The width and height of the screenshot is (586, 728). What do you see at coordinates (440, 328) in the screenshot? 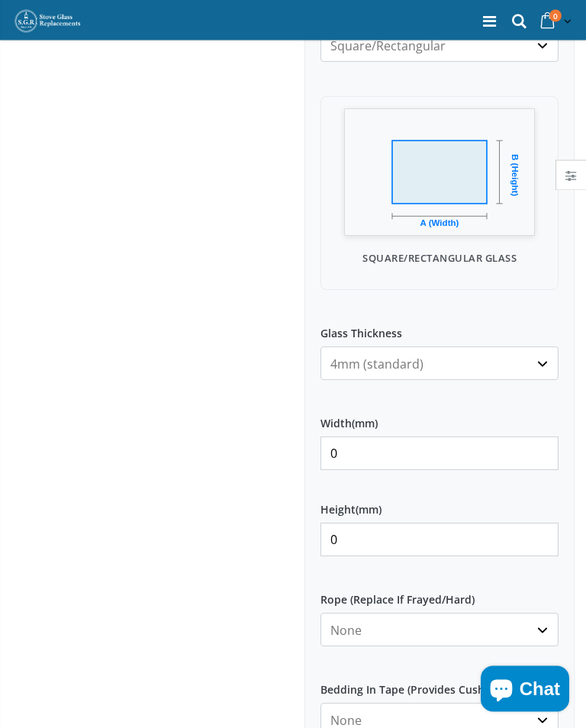
I see `label: Glass Thickness` at bounding box center [440, 328].